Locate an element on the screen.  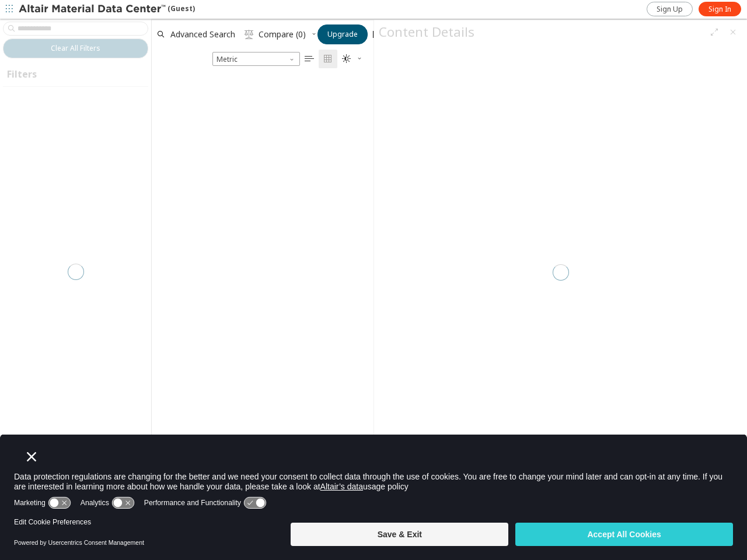
a: Sign In is located at coordinates (720, 9).